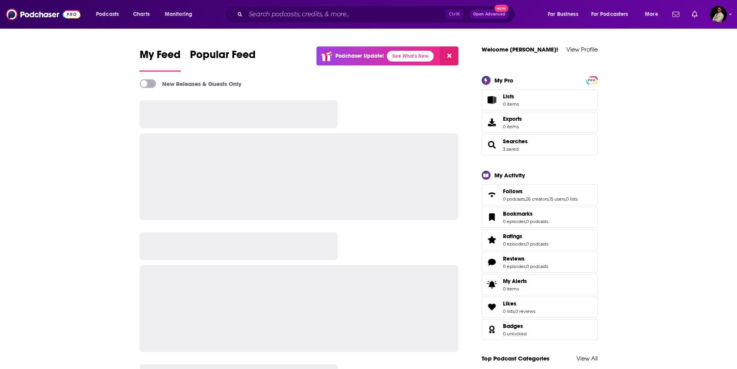 The image size is (737, 369). Describe the element at coordinates (582, 49) in the screenshot. I see `a: View Profile` at that location.